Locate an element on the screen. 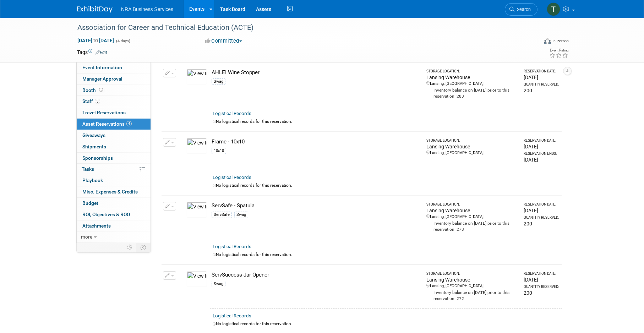  span: to is located at coordinates (95, 40).